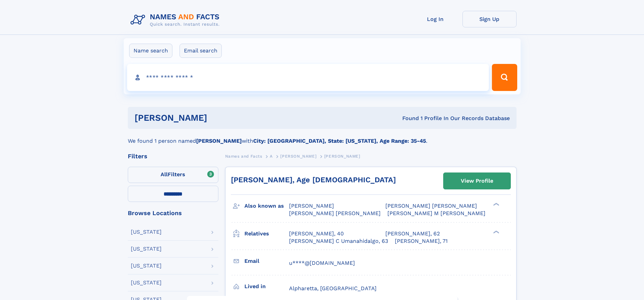 Image resolution: width=644 pixels, height=300 pixels. Describe the element at coordinates (435, 19) in the screenshot. I see `a: Log In` at that location.